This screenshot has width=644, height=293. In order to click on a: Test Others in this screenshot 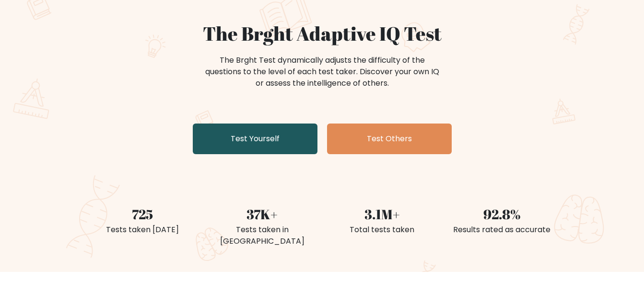, I will do `click(389, 139)`.